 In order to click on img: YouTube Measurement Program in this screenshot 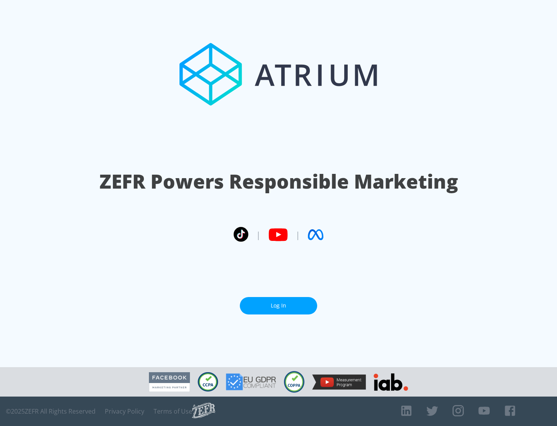, I will do `click(339, 382)`.